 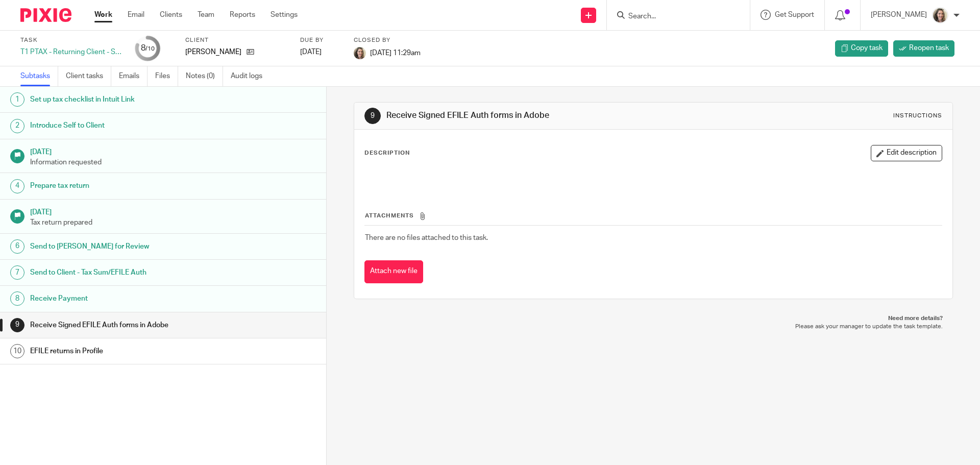 I want to click on div: 7, so click(x=18, y=272).